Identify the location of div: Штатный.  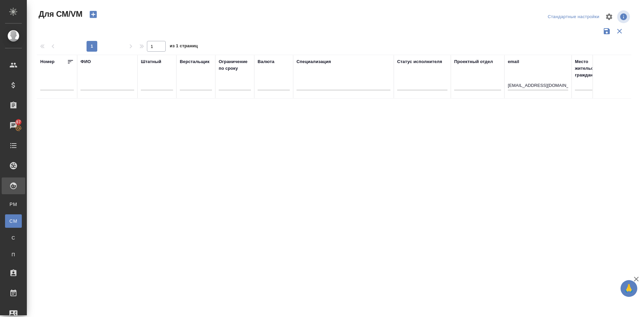
(151, 62).